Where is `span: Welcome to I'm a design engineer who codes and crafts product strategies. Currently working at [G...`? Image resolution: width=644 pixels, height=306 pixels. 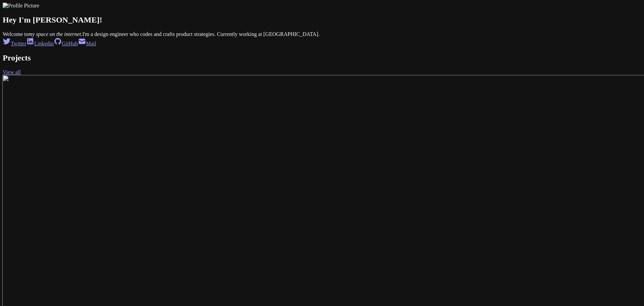
span: Welcome to I'm a design engineer who codes and crafts product strategies. Currently working at [G... is located at coordinates (161, 34).